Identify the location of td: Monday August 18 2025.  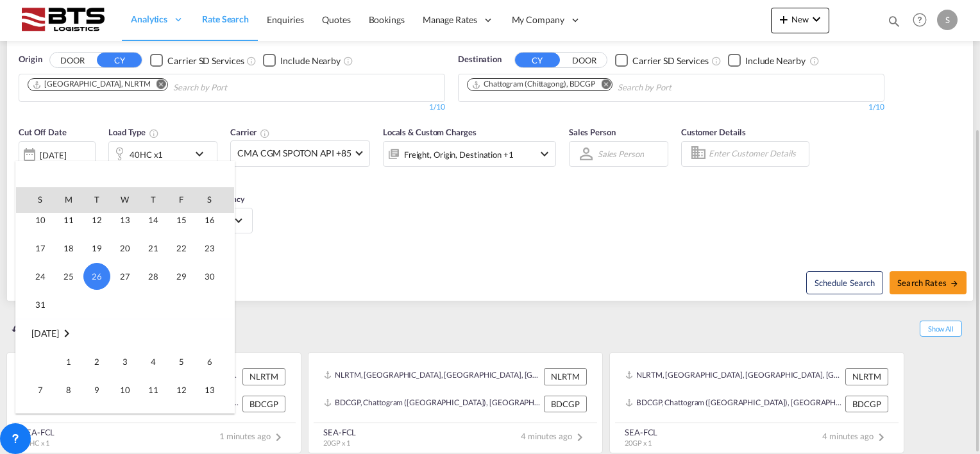
(68, 248).